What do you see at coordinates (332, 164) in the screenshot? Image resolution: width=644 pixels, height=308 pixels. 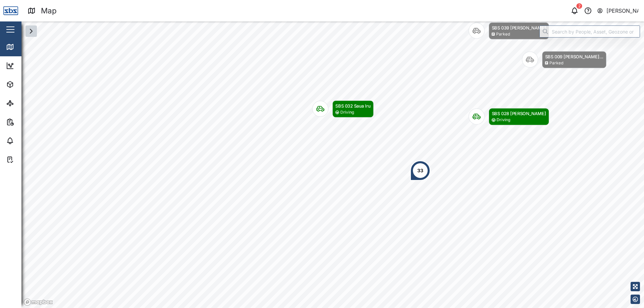 I see `canvas: Map` at bounding box center [332, 164].